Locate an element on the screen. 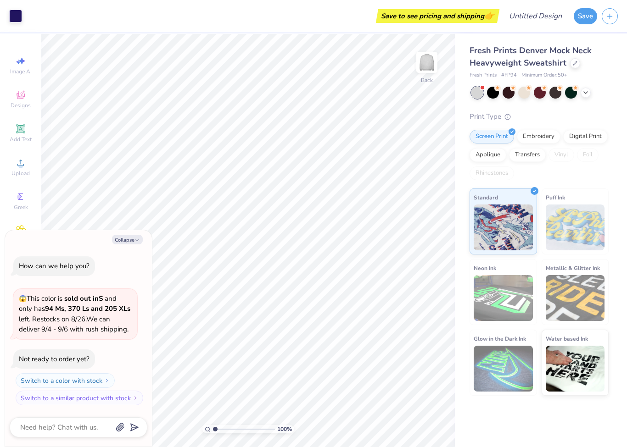 This screenshot has height=447, width=627. div: Foil is located at coordinates (587, 155).